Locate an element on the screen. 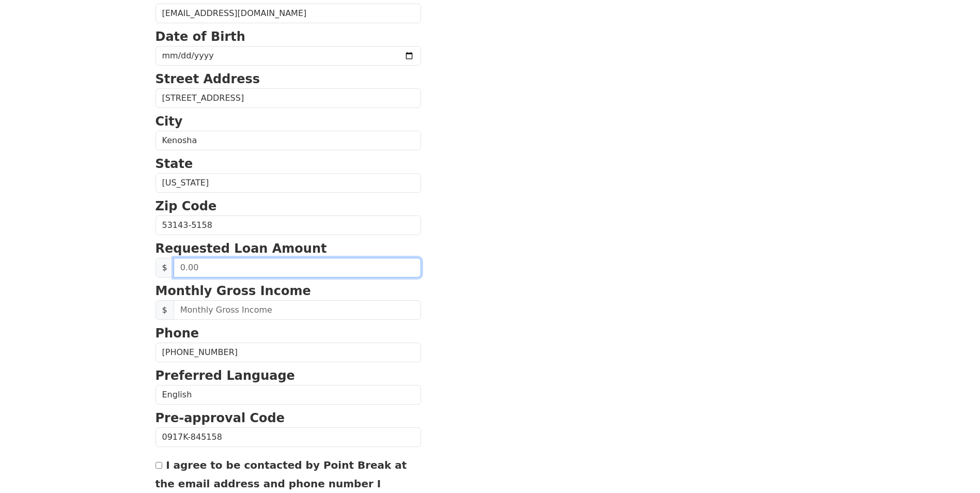 The height and width of the screenshot is (493, 980). input: Phone is located at coordinates (288, 353).